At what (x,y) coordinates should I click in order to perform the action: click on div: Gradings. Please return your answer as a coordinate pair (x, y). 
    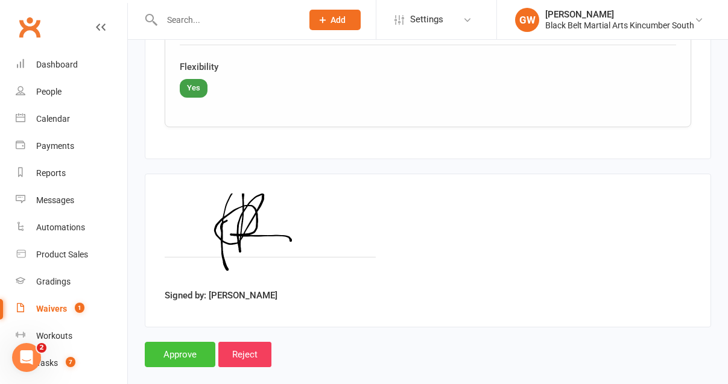
    Looking at the image, I should click on (53, 282).